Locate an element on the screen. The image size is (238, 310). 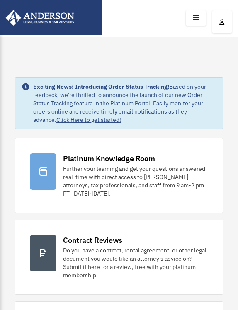
div: Based on your feedback, we're thrilled to announce the launch of our new Order Status Tracking fe... is located at coordinates (125, 103).